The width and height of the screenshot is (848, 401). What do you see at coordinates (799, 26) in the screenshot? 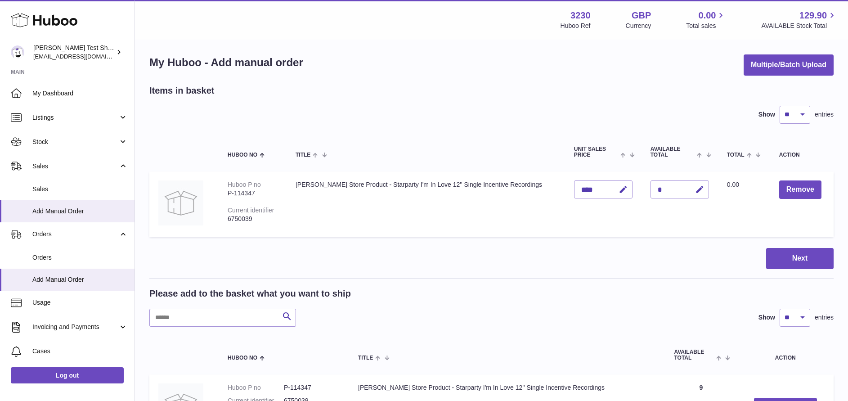
I see `span: AVAILABLE Stock Total` at bounding box center [799, 26].